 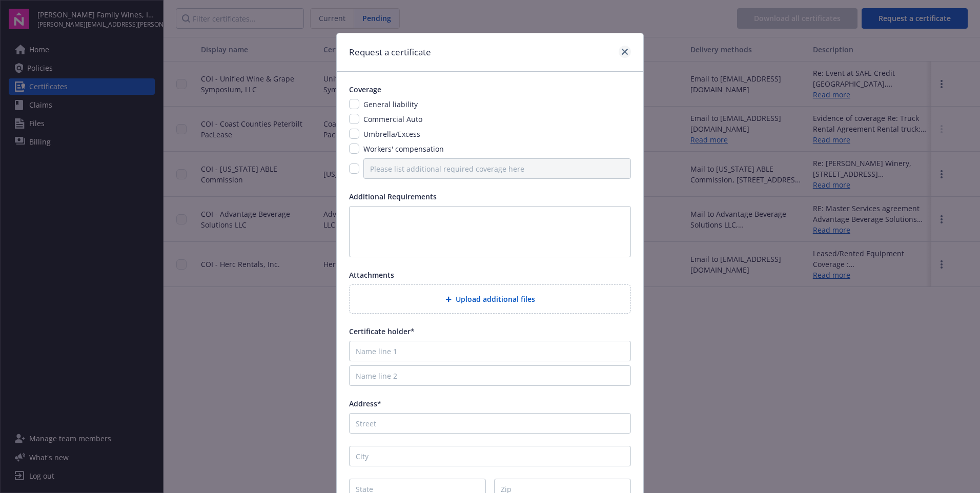 What do you see at coordinates (490, 351) in the screenshot?
I see `input: Name line 1` at bounding box center [490, 351].